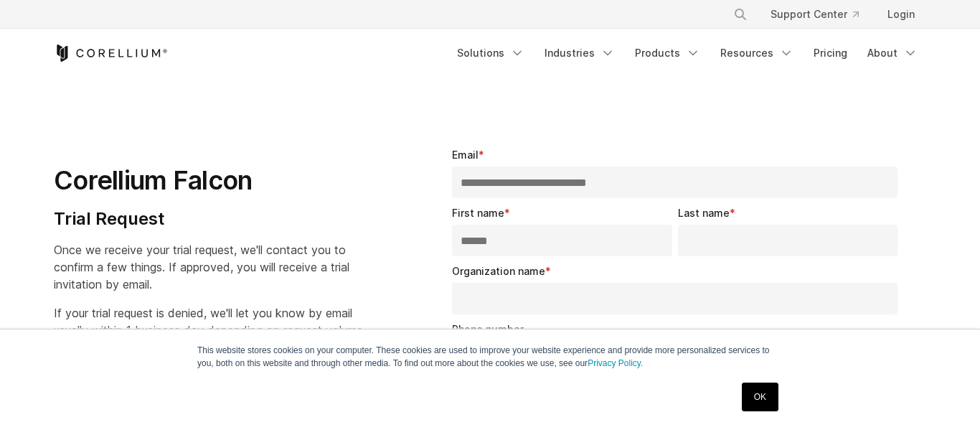 This screenshot has width=980, height=430. What do you see at coordinates (667, 53) in the screenshot?
I see `a: Products` at bounding box center [667, 53].